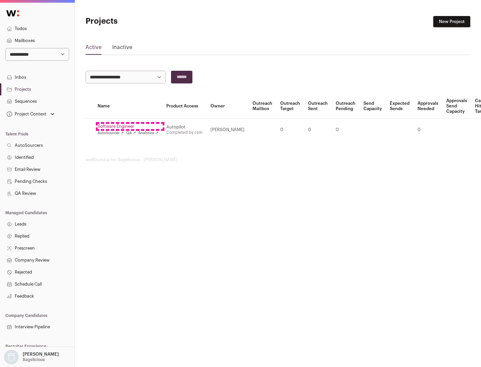 The image size is (481, 367). I want to click on a: Software Engineer, so click(128, 127).